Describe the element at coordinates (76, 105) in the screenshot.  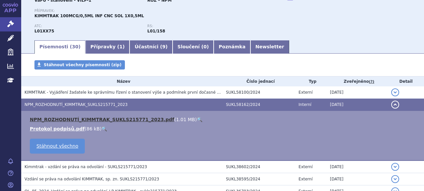
I see `span: NPM_ROZHODNUTÍ_KIMMTRAK_SUKLS215771_2023` at that location.